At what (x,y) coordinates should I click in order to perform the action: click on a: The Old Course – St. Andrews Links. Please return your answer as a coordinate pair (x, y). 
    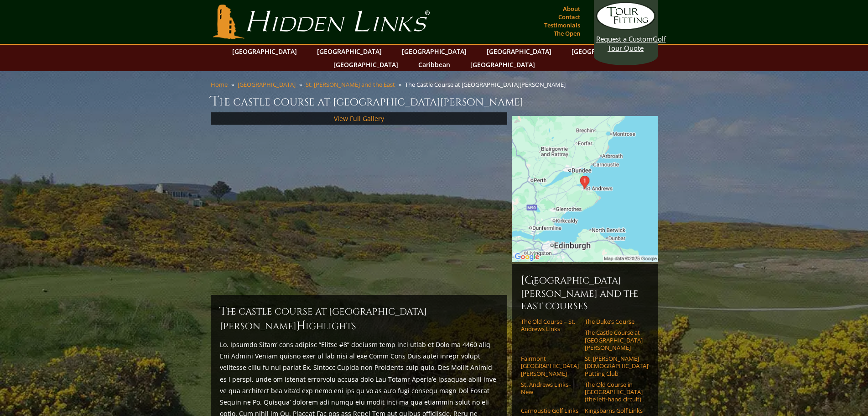
    Looking at the image, I should click on (549, 325).